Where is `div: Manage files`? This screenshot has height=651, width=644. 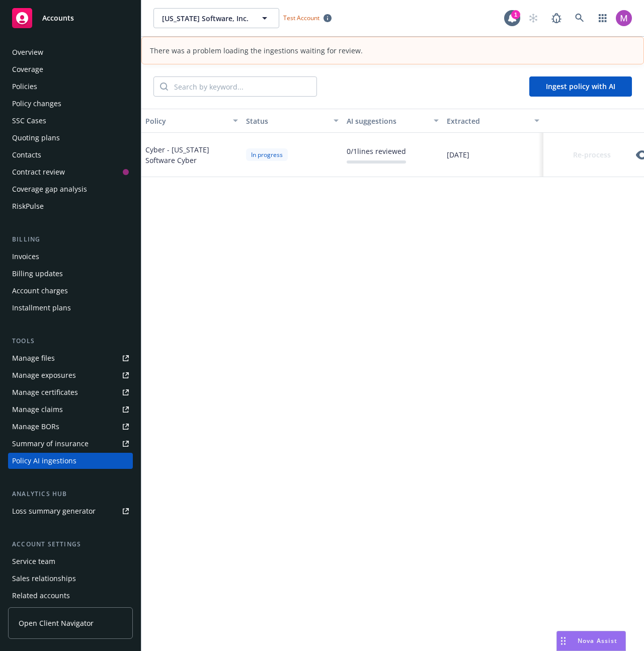
div: Manage files is located at coordinates (33, 358).